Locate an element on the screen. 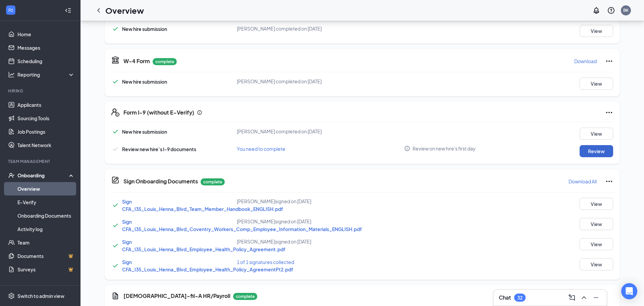 Image resolution: width=644 pixels, height=306 pixels. svg: ChevronLeft is located at coordinates (99, 10).